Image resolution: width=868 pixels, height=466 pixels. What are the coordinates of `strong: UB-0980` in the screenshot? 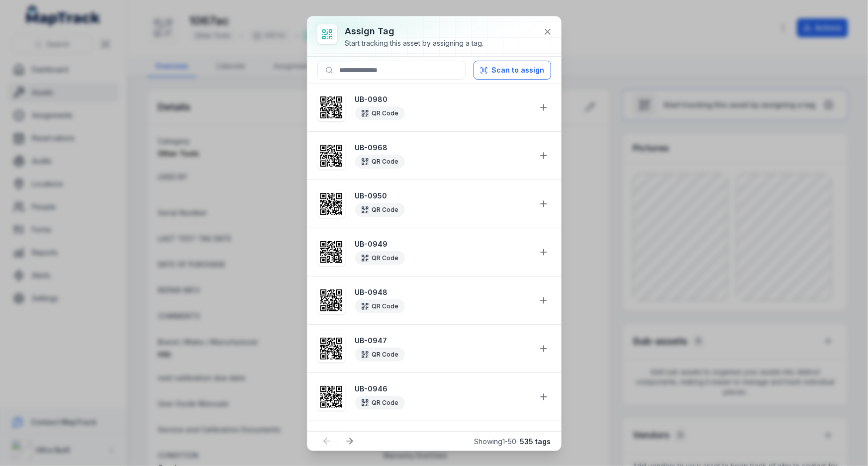 It's located at (443, 100).